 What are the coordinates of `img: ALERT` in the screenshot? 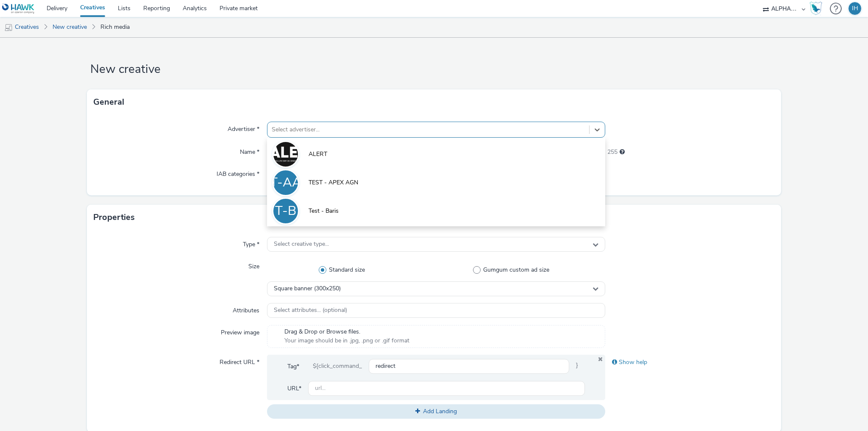 It's located at (285, 154).